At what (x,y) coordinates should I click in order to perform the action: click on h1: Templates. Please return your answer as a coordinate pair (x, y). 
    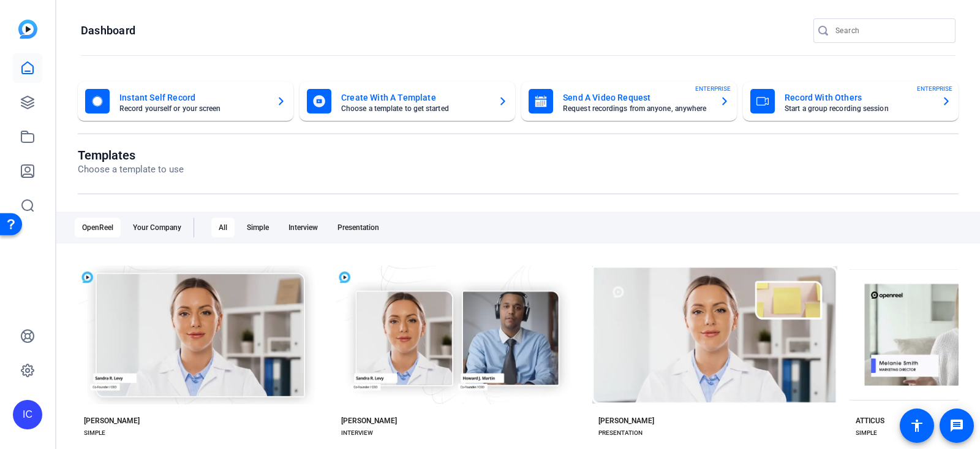
    Looking at the image, I should click on (130, 155).